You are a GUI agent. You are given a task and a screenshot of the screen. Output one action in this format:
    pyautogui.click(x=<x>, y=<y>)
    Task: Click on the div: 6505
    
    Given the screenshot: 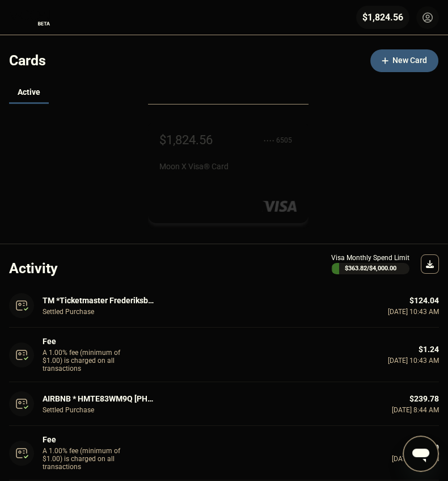 What is the action you would take?
    pyautogui.click(x=284, y=140)
    